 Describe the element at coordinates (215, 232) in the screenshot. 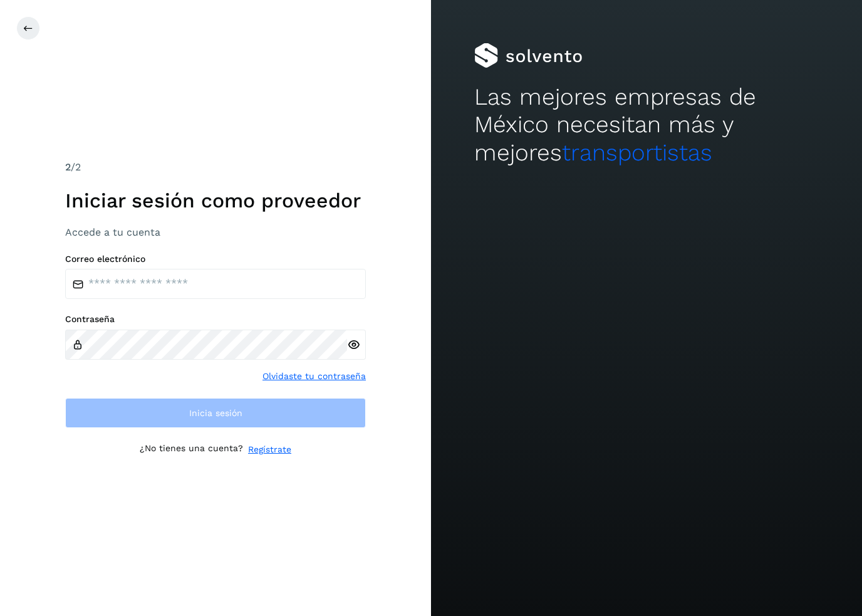

I see `h3: Accede a tu cuenta` at that location.